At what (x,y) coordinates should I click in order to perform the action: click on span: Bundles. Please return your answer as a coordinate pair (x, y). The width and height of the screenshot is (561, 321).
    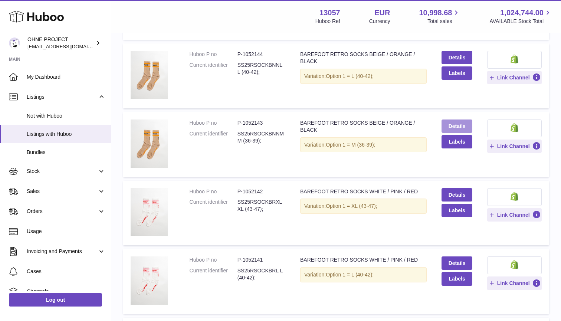
    Looking at the image, I should click on (66, 152).